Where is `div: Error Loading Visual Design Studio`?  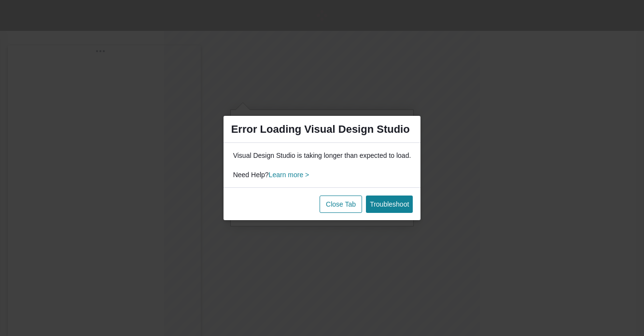 div: Error Loading Visual Design Studio is located at coordinates (322, 129).